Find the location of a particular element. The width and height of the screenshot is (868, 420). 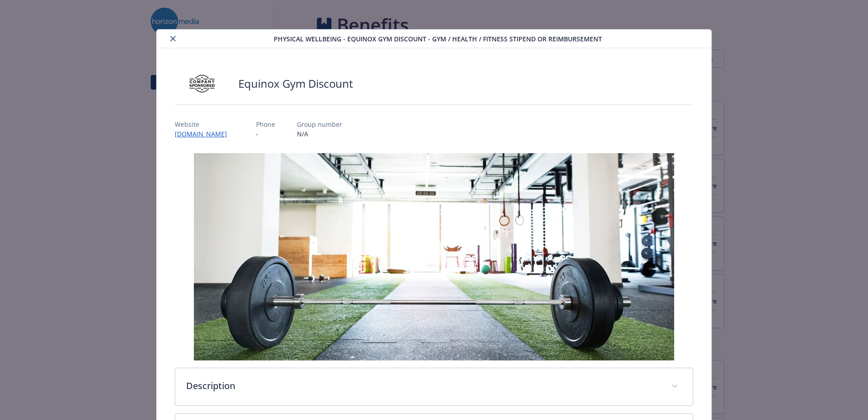

h2: Equinox Gym Discount is located at coordinates (295, 83).